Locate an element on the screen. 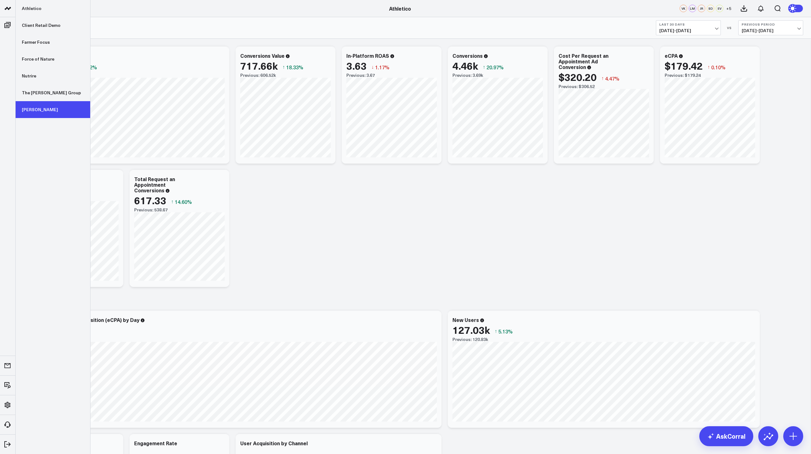 The image size is (811, 454). span: 20.97% is located at coordinates (495, 67).